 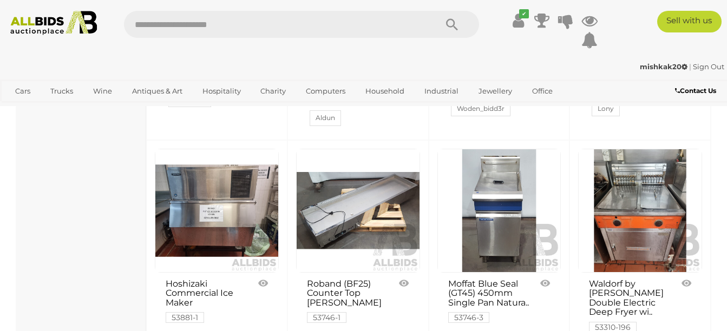 What do you see at coordinates (492, 301) in the screenshot?
I see `a: Moffat Blue Seal (GT45) 450mm Single Pan Natura.. 53746-3` at bounding box center [492, 301].